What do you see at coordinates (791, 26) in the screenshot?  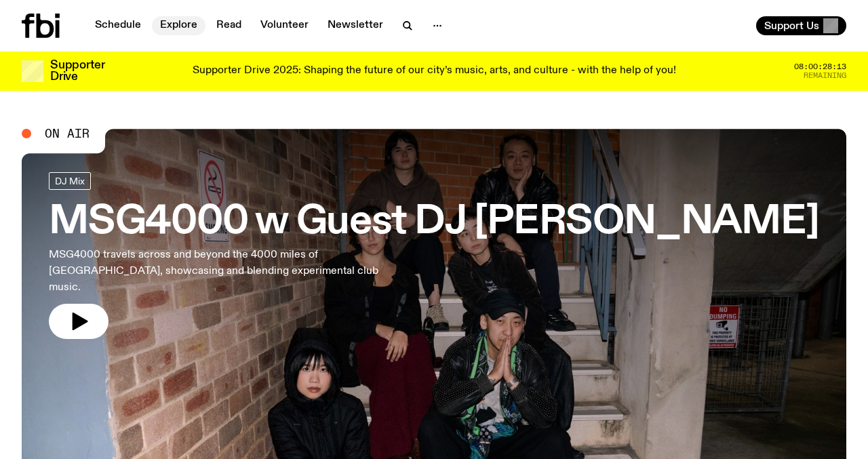 I see `span: Support Us` at bounding box center [791, 26].